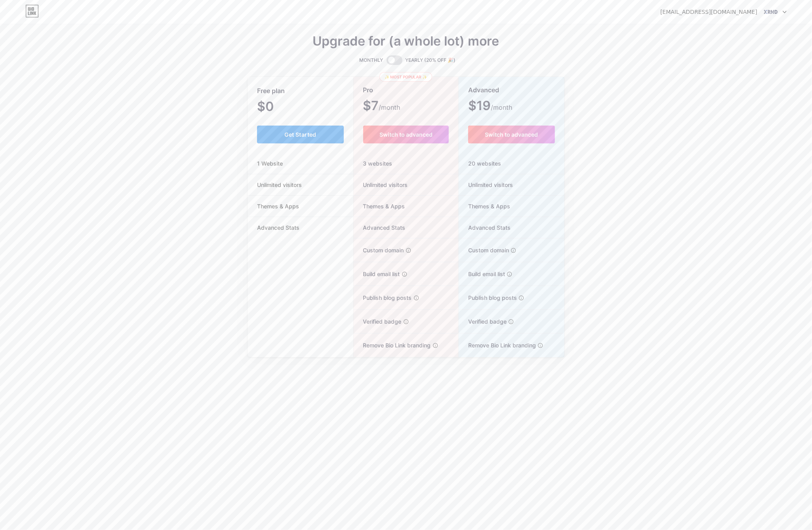  What do you see at coordinates (484, 90) in the screenshot?
I see `span: Advanced` at bounding box center [484, 90].